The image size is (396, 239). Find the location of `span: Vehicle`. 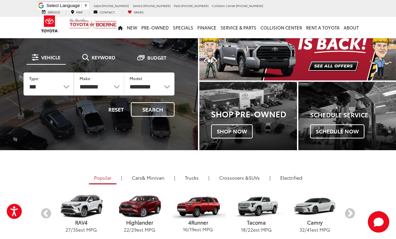

span: Vehicle is located at coordinates (51, 57).